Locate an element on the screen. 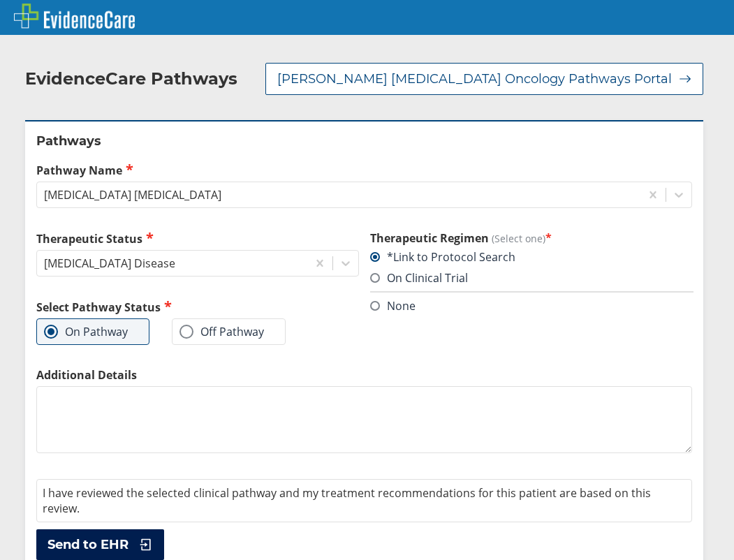 This screenshot has height=560, width=734. h3: Therapeutic Regimen is located at coordinates (531, 238).